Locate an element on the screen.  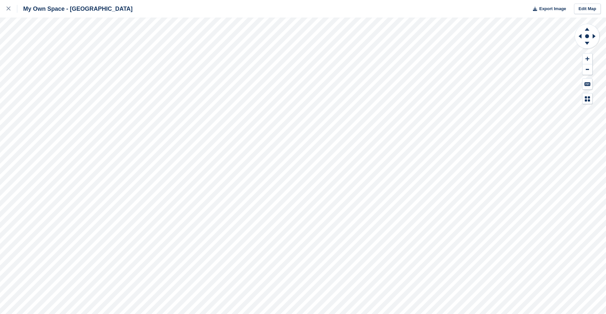
button: Export Image is located at coordinates (548, 9).